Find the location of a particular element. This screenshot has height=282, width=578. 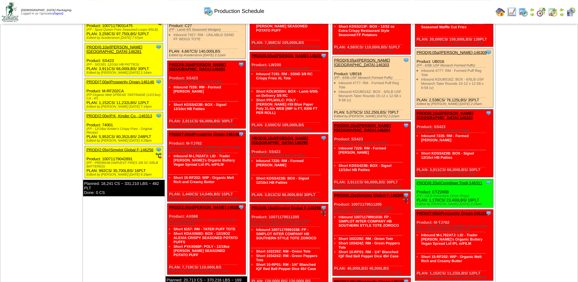

div: Planned: 18,241 CS ~ 331,210 LBS ~ 482 PLT Done: 0 CS is located at coordinates (124, 188).